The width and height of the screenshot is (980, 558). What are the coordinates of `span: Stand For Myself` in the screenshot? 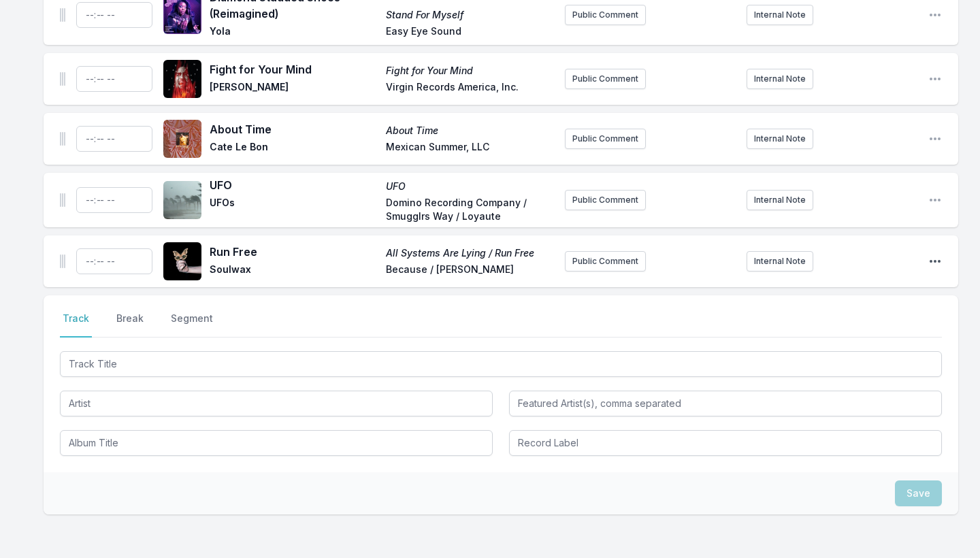 It's located at (470, 15).